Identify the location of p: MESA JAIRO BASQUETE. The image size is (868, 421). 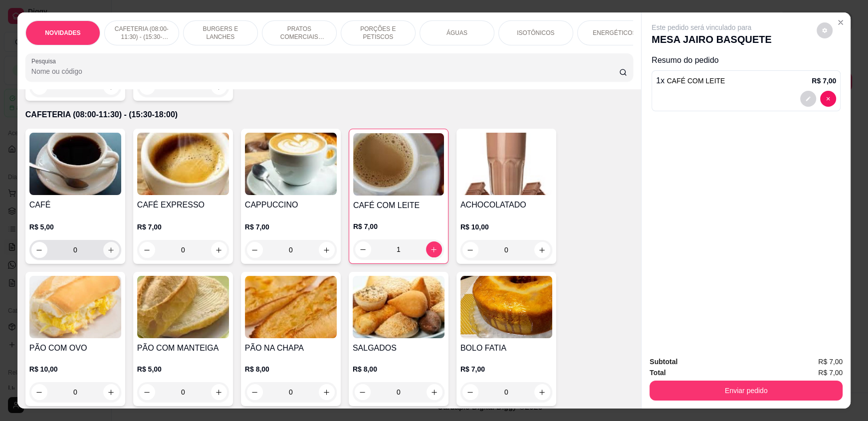
(711, 39).